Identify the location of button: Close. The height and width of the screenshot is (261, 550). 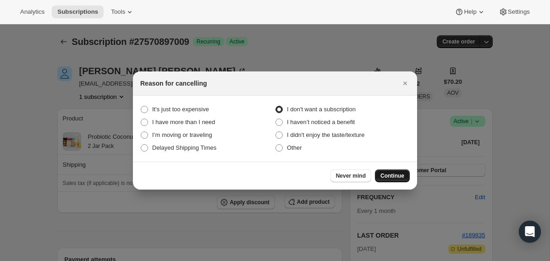
(405, 83).